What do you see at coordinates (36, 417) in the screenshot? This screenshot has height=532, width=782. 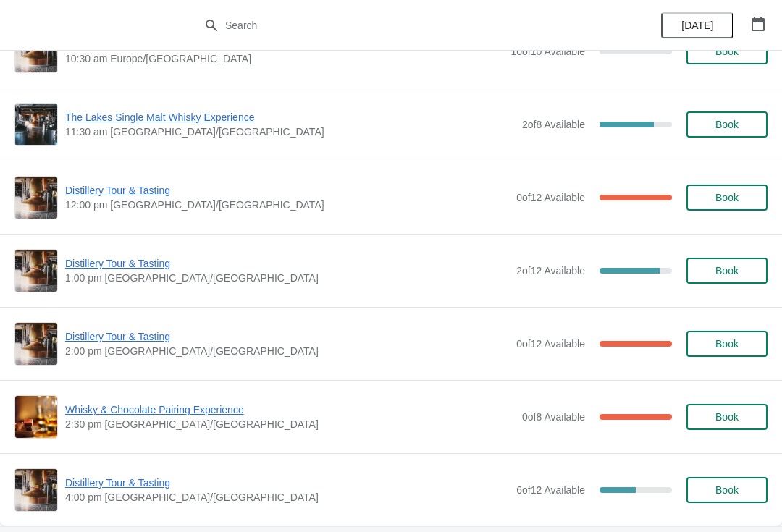 I see `img: Whisky & Chocolate Pairing Experience | | 2:30 pm Europe/London` at bounding box center [36, 417].